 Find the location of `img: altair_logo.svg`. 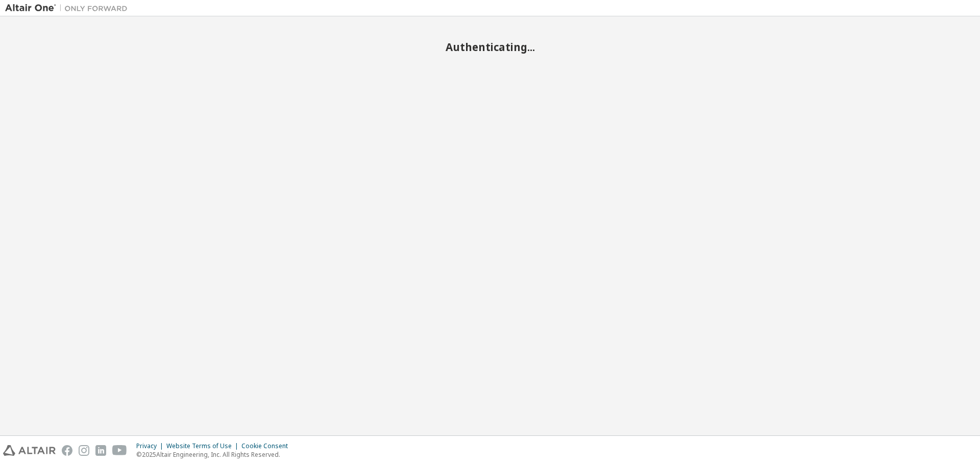

img: altair_logo.svg is located at coordinates (29, 451).